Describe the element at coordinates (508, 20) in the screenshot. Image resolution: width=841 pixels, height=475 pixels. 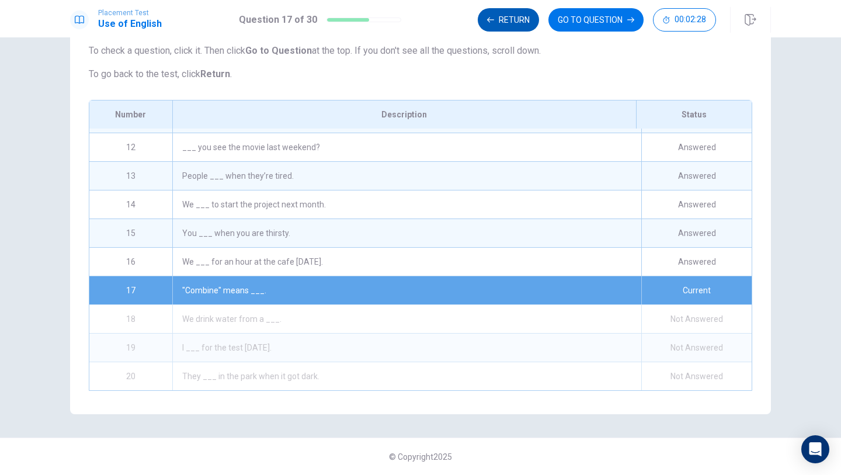
I see `button: Return` at that location.